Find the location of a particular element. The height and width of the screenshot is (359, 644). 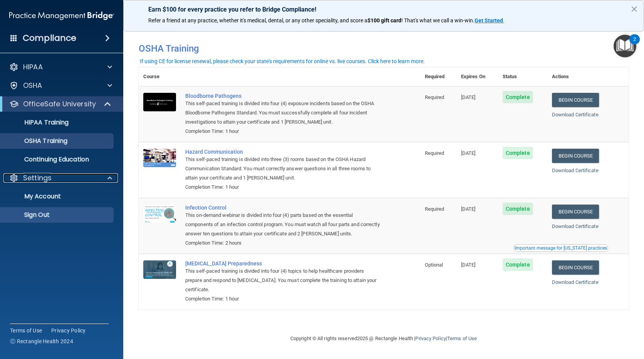

p: Sign Out is located at coordinates (57, 215).